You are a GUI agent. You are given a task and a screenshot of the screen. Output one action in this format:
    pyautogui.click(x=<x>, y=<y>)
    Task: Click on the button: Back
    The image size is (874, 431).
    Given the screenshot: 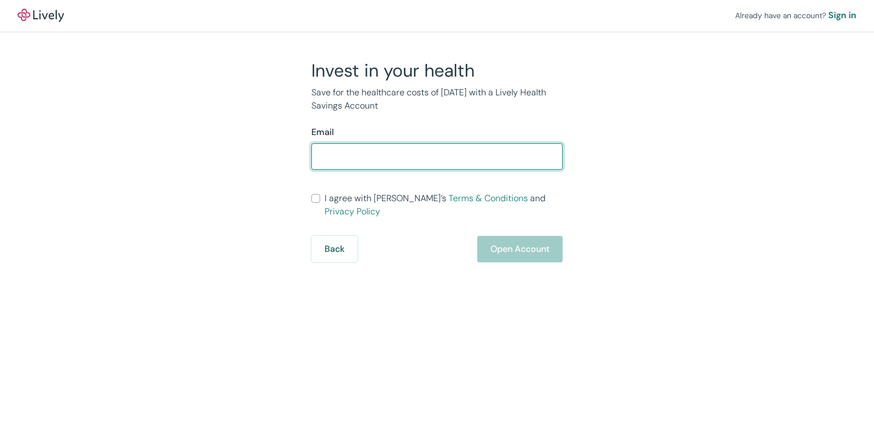 What is the action you would take?
    pyautogui.click(x=334, y=249)
    